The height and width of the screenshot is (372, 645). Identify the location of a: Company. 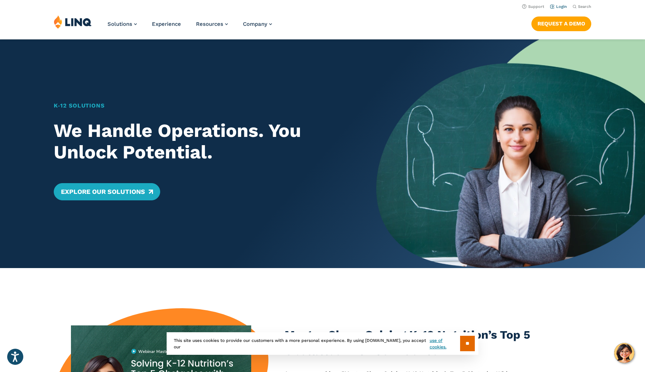
(257, 24).